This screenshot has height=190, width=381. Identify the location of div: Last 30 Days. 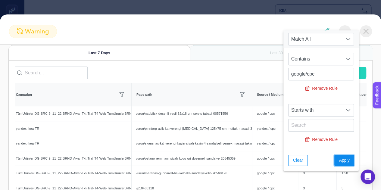
(282, 53).